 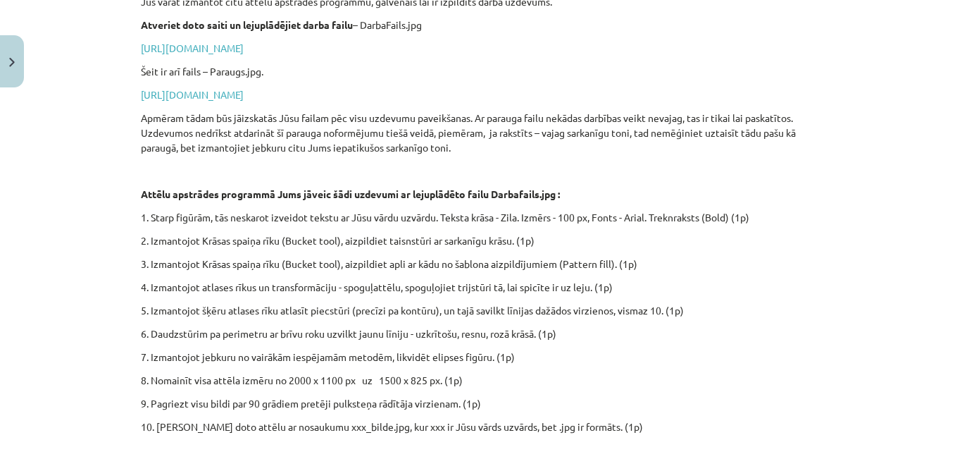 What do you see at coordinates (481, 25) in the screenshot?
I see `p: – DarbaFails.jpg` at bounding box center [481, 25].